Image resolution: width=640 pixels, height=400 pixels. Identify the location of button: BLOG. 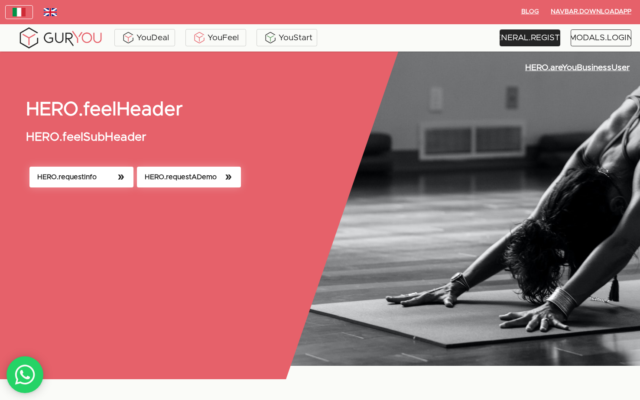
(530, 12).